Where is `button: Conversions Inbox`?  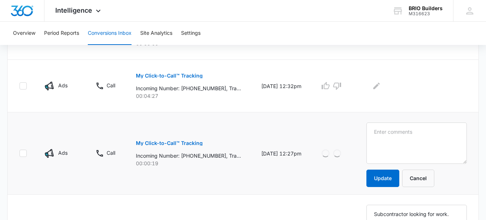
button: Conversions Inbox is located at coordinates (110, 33).